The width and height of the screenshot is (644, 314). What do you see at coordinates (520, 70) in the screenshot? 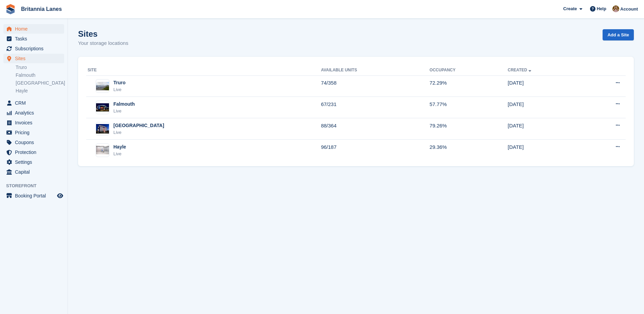
I see `a: Created` at bounding box center [520, 70].